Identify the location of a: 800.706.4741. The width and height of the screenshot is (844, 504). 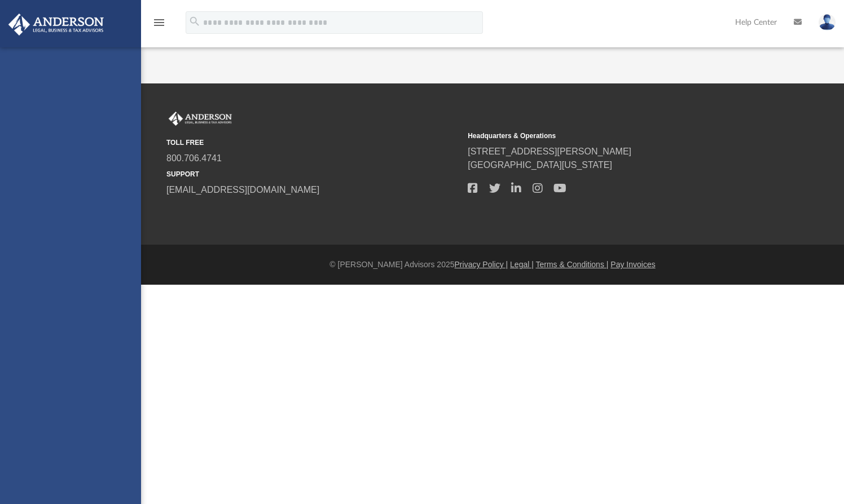
(194, 158).